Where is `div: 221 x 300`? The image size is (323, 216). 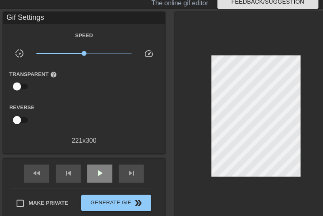 div: 221 x 300 is located at coordinates (84, 141).